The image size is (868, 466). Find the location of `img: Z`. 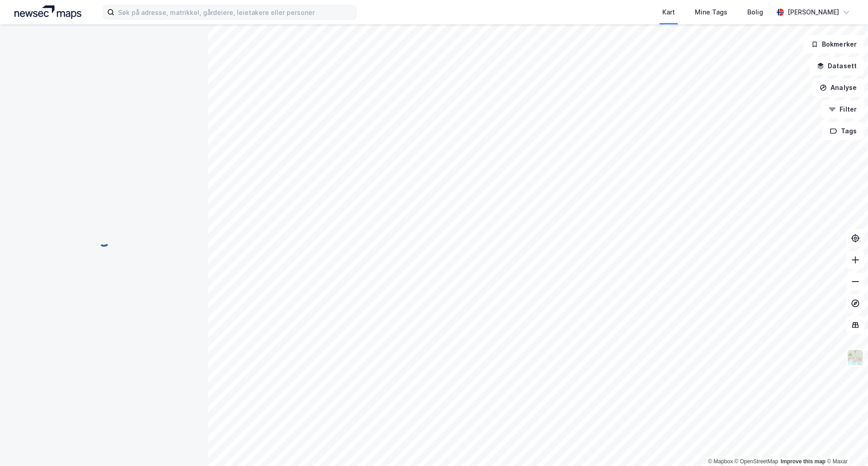

img: Z is located at coordinates (855, 358).